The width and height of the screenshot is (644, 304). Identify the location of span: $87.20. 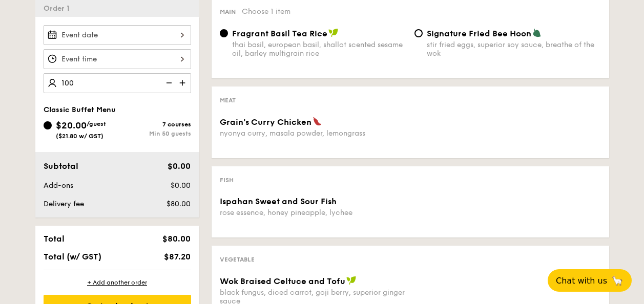
(177, 256).